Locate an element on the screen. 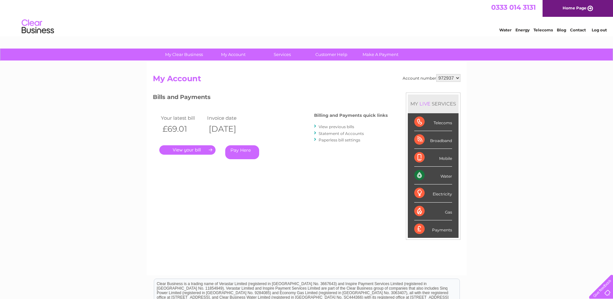  span: 0333 014 3131 is located at coordinates (514, 7).